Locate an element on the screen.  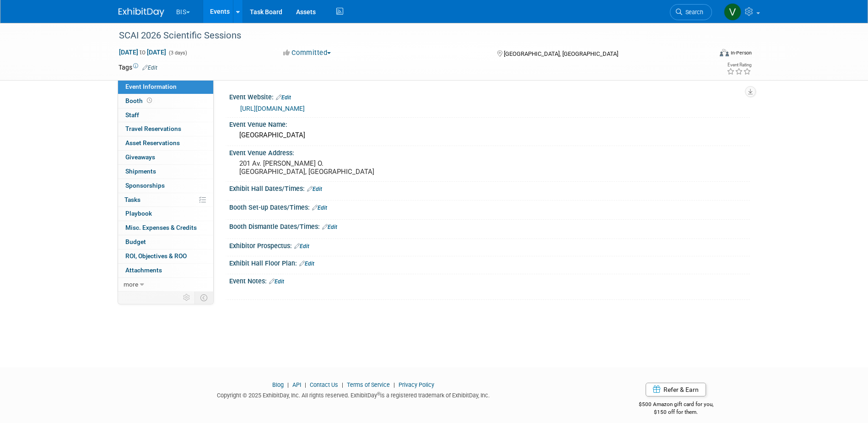
span: Staff is located at coordinates (132, 115).